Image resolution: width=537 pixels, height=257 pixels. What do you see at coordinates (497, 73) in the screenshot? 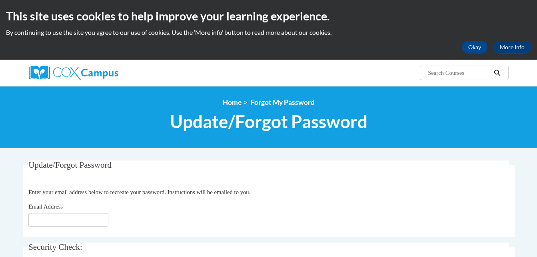
I see `button: Search` at bounding box center [497, 73].